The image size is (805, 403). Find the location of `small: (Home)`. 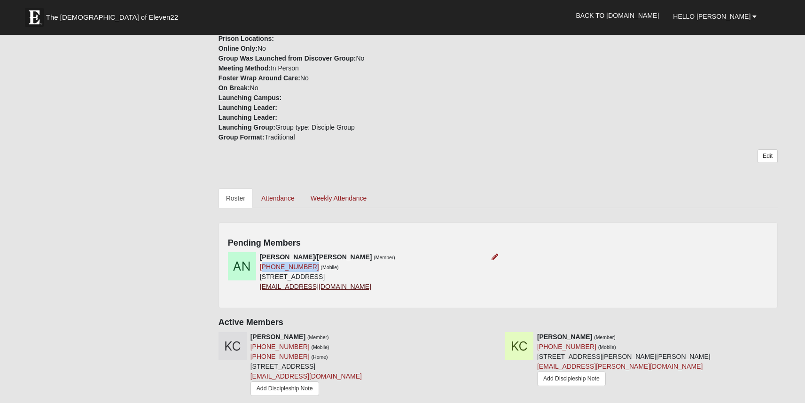

small: (Home) is located at coordinates (319, 357).